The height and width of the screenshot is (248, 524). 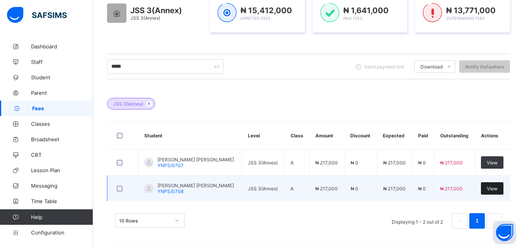 What do you see at coordinates (417, 221) in the screenshot?
I see `li: Displaying 1 - 2 out of 2` at bounding box center [417, 221].